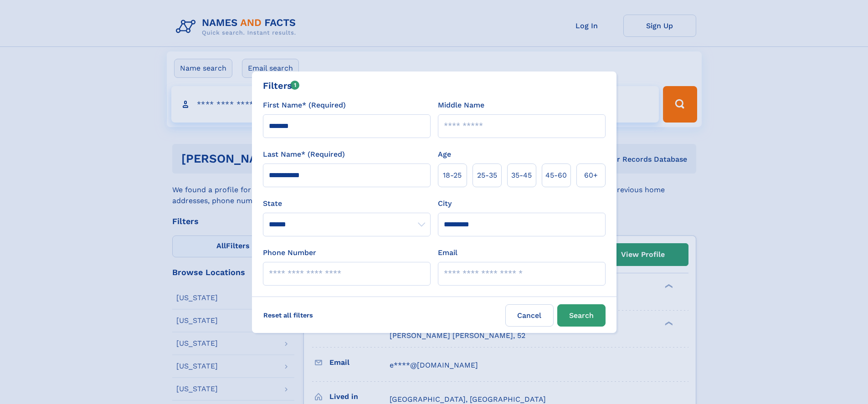  Describe the element at coordinates (461, 105) in the screenshot. I see `label: Middle Name` at that location.